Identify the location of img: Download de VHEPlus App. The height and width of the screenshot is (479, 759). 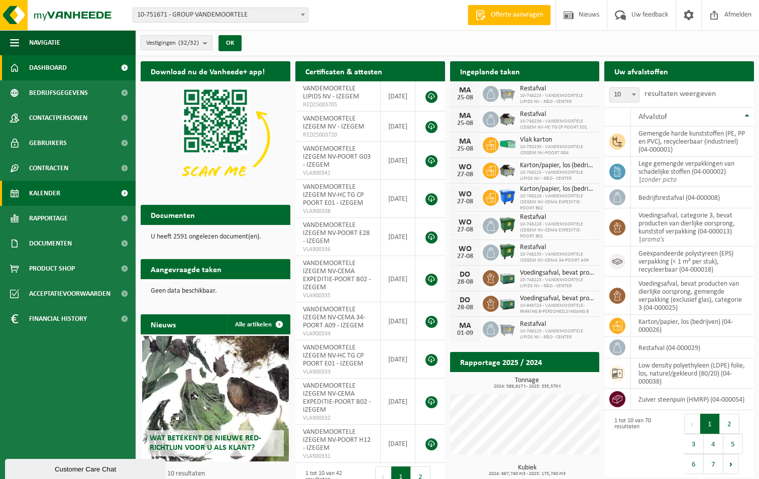
(216, 137).